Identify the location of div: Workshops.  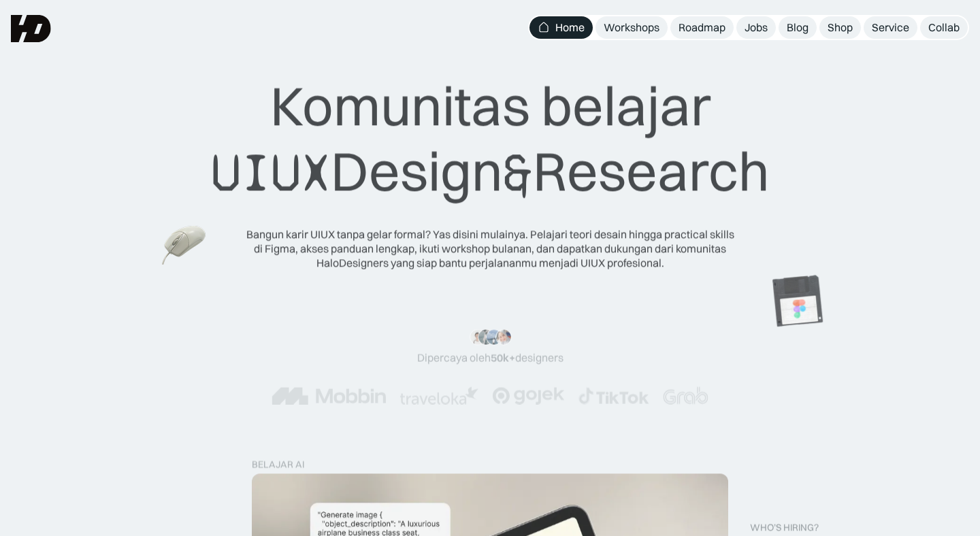
(631, 27).